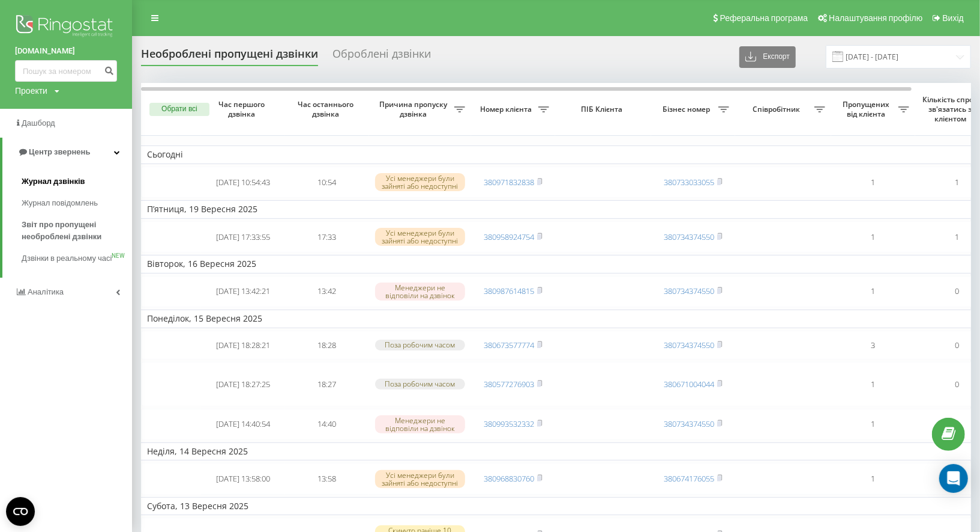 The height and width of the screenshot is (532, 980). Describe the element at coordinates (509, 237) in the screenshot. I see `a: 380958924754` at that location.